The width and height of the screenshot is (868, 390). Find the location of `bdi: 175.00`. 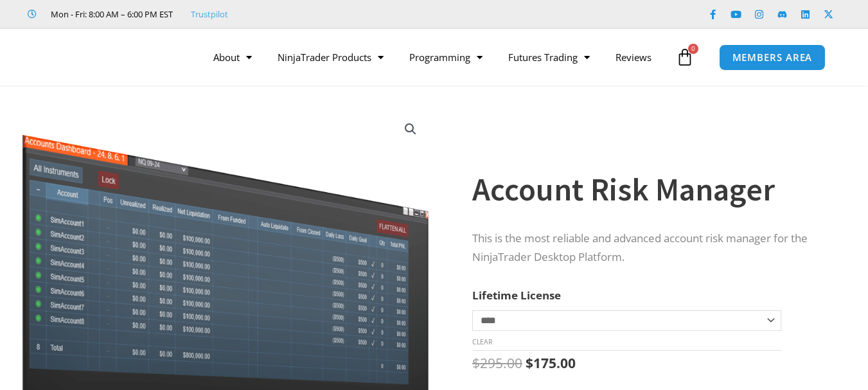

bdi: 175.00 is located at coordinates (551, 363).